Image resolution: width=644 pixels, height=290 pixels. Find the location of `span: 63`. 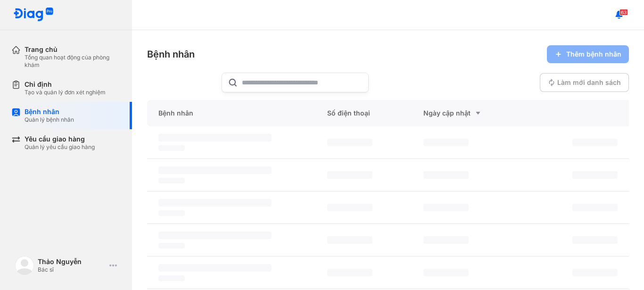

span: 63 is located at coordinates (624, 13).